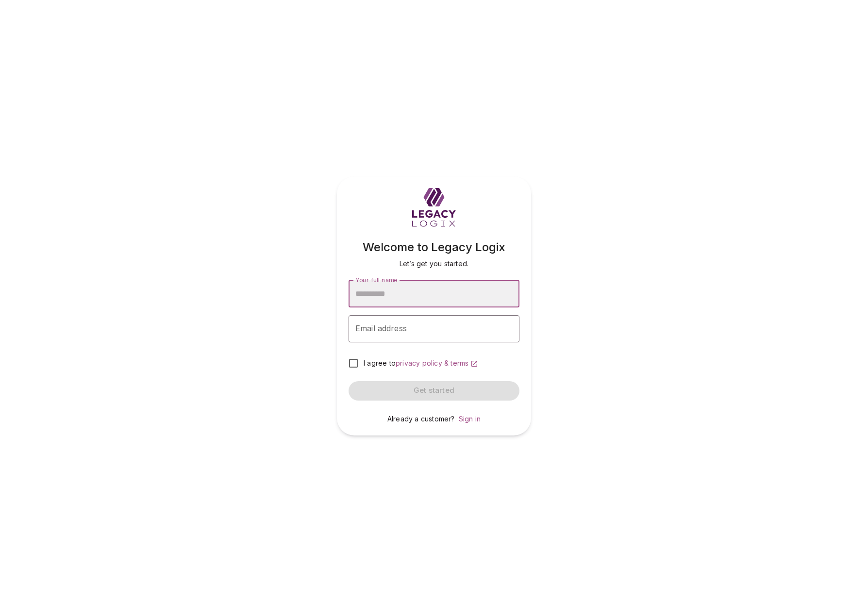 This screenshot has width=868, height=612. I want to click on span: Your full name, so click(376, 280).